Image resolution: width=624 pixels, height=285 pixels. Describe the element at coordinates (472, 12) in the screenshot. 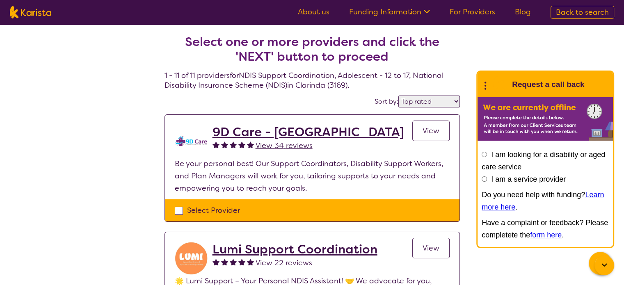

I see `a: For Providers` at that location.